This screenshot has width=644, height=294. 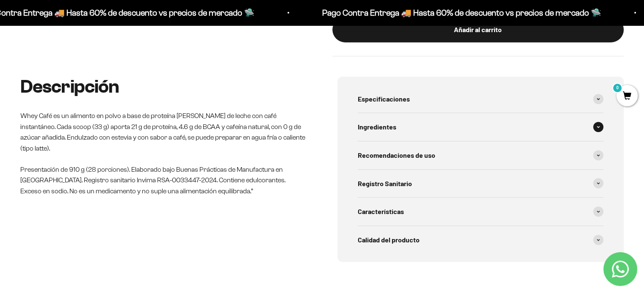 What do you see at coordinates (627, 97) in the screenshot?
I see `a: 0` at bounding box center [627, 97].